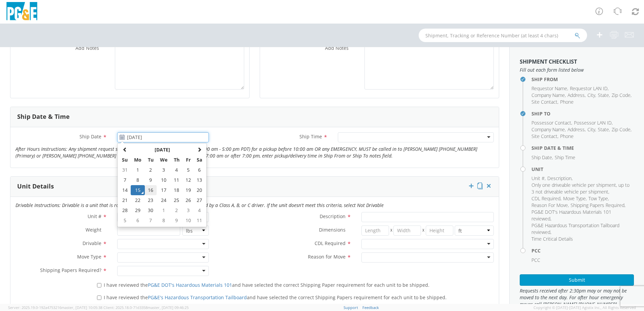  Describe the element at coordinates (176, 201) in the screenshot. I see `td: 25` at that location.